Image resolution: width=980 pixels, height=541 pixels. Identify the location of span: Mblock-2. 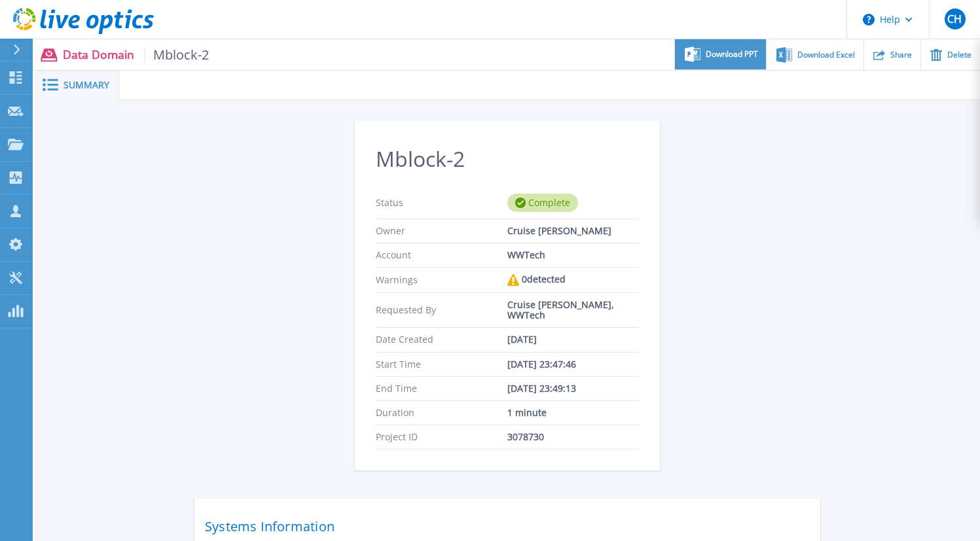
(177, 55).